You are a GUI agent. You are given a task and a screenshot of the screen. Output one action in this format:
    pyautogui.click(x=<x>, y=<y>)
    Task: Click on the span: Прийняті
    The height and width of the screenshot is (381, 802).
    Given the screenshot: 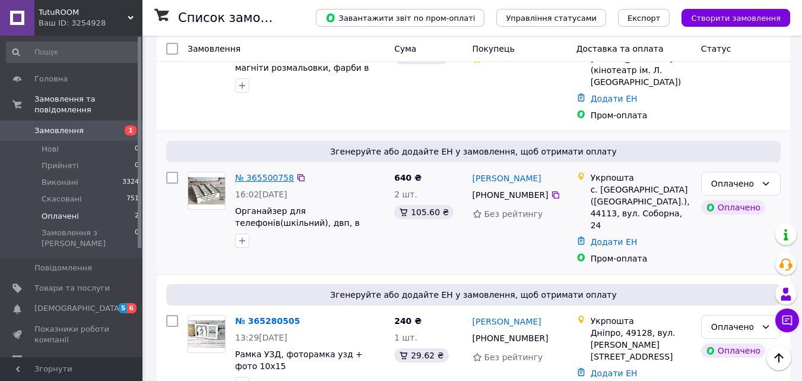 What is the action you would take?
    pyautogui.click(x=60, y=166)
    